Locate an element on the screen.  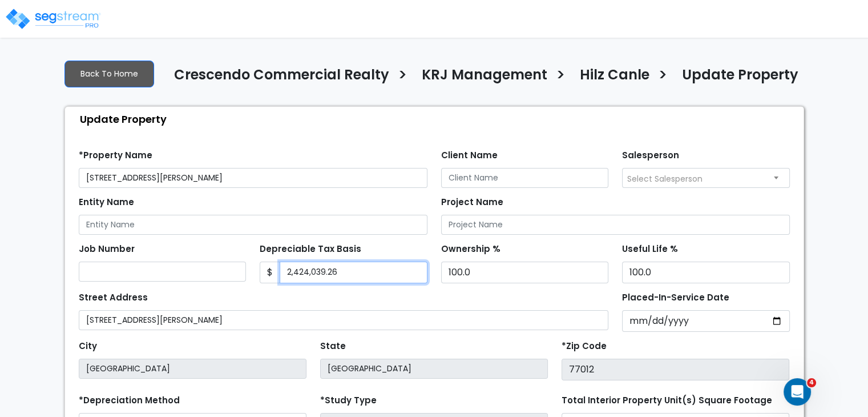
input: Property Name is located at coordinates (253, 178).